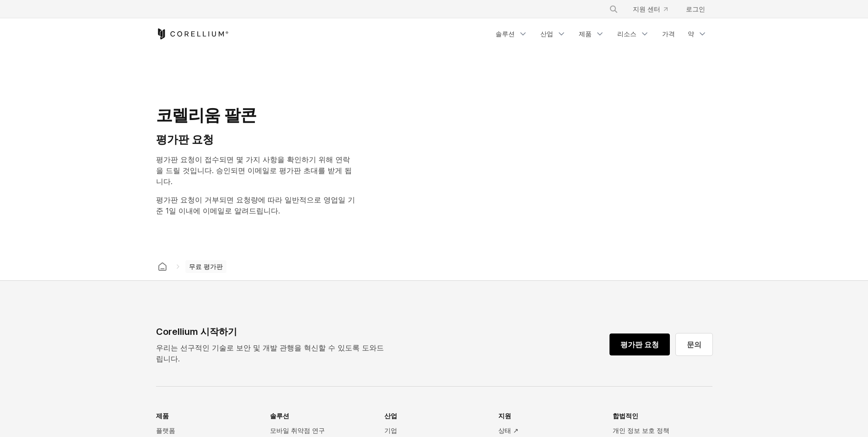 This screenshot has height=437, width=868. What do you see at coordinates (273, 331) in the screenshot?
I see `div: Corellium 시작하기` at bounding box center [273, 331].